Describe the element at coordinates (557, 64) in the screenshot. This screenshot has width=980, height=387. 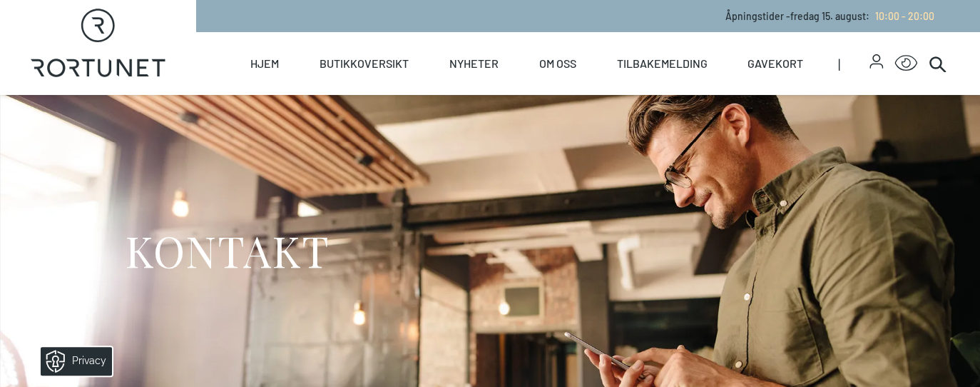
I see `a: Om oss` at that location.